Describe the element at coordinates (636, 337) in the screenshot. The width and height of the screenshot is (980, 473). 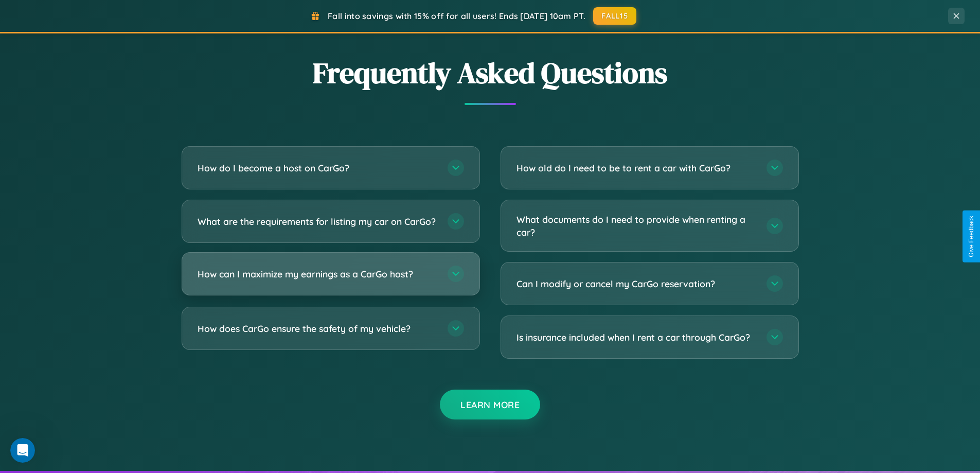
I see `h3: Is insurance included when I rent a car through CarGo?` at that location.